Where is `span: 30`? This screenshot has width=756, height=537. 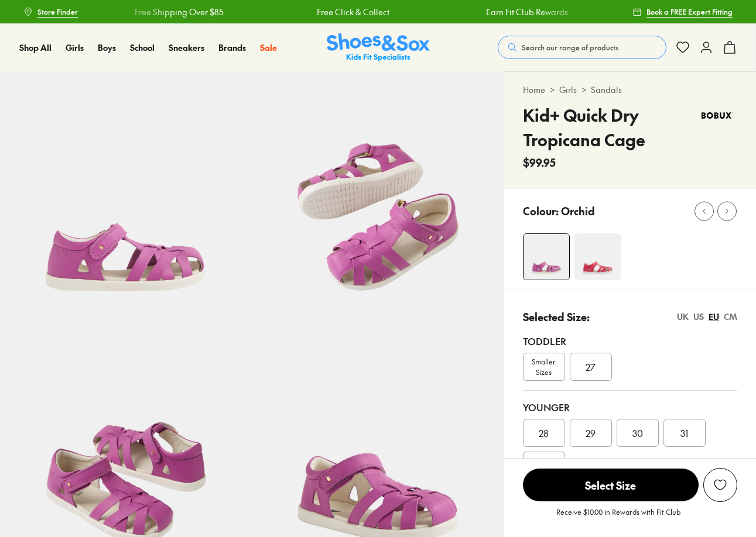 span: 30 is located at coordinates (637, 433).